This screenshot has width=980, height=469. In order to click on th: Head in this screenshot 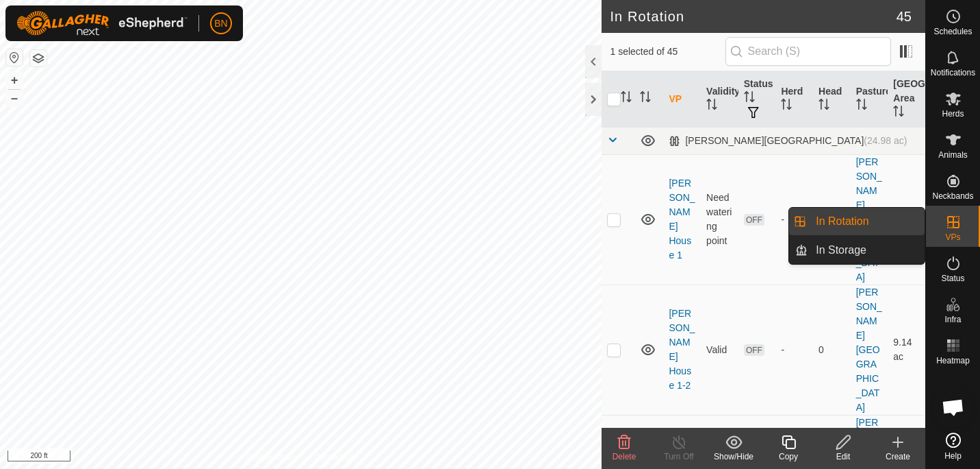, I will do `click(831, 100)`.